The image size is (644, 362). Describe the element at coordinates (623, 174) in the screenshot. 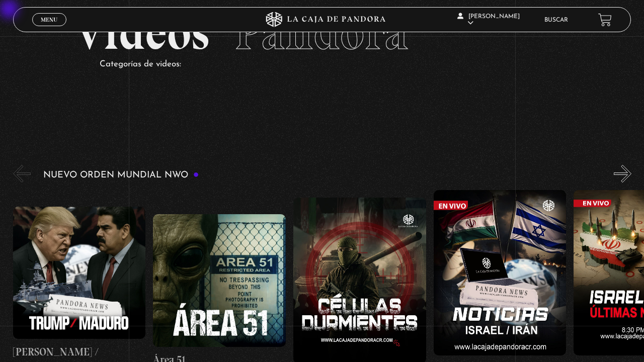

I see `button: Next` at that location.